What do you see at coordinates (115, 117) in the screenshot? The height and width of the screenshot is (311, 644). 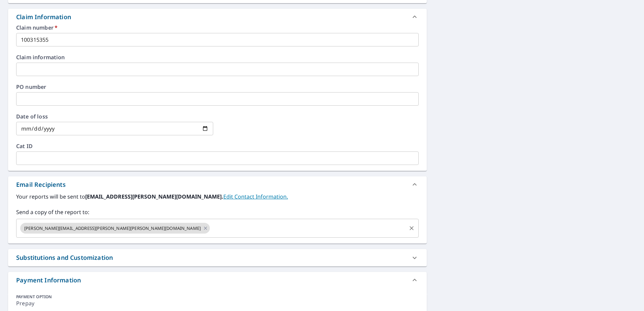 I see `label: Date of loss` at bounding box center [115, 117].